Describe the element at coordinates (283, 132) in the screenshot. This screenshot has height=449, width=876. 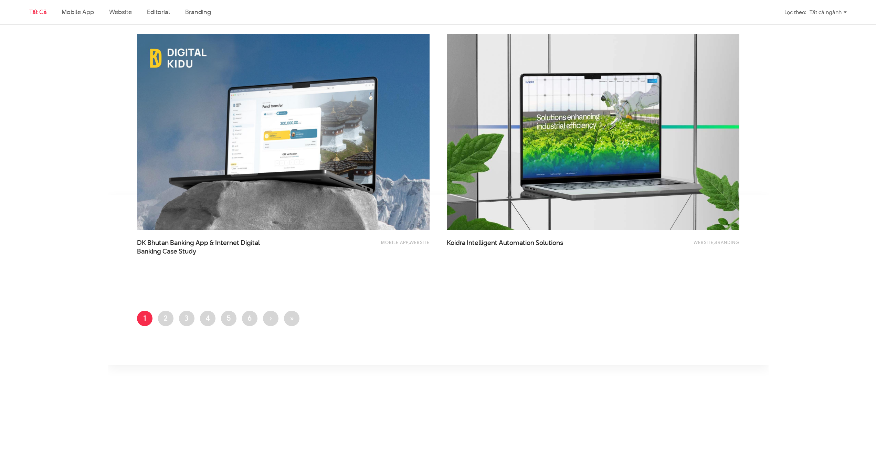
I see `img: DK-Bhutan` at that location.